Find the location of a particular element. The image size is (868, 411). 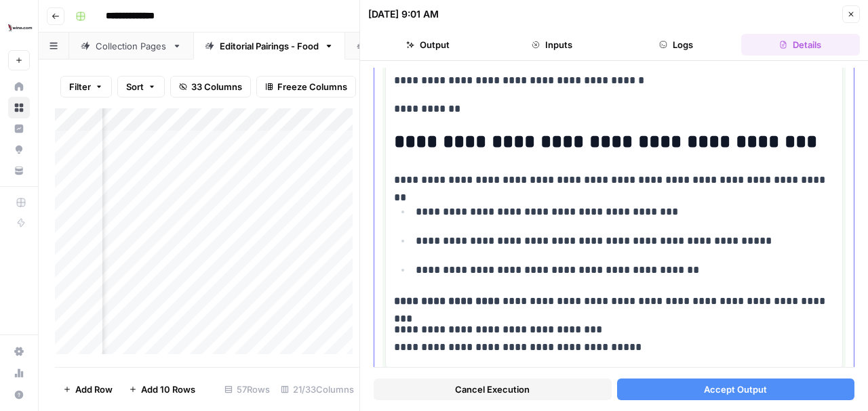

button: Add Row is located at coordinates (88, 389).